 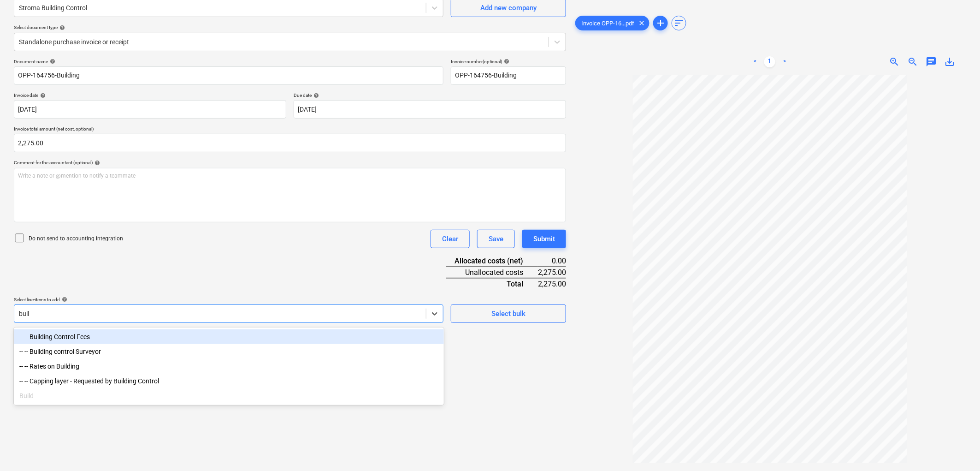 What do you see at coordinates (509, 314) in the screenshot?
I see `button: Select bulk` at bounding box center [509, 314].